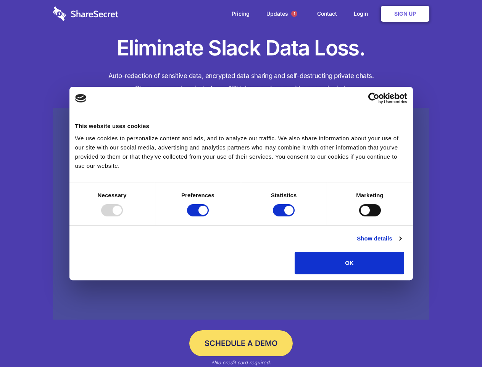 This screenshot has width=482, height=367. I want to click on button: OK, so click(349, 263).